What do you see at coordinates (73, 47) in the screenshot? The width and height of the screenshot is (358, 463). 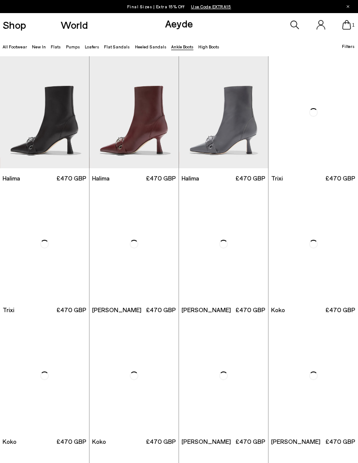 I see `a: Pumps` at bounding box center [73, 47].